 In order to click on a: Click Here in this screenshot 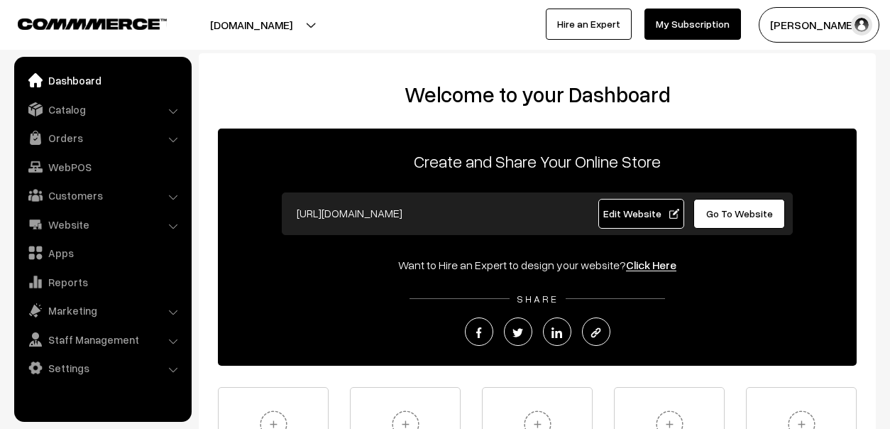, I will do `click(651, 265)`.